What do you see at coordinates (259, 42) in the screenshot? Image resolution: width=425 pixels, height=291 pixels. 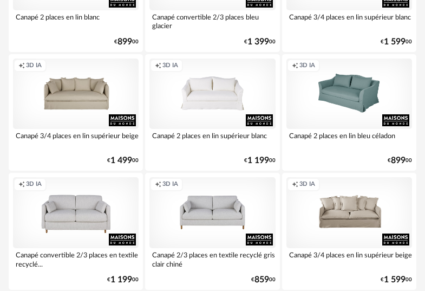 I see `span: 1 399` at bounding box center [259, 42].